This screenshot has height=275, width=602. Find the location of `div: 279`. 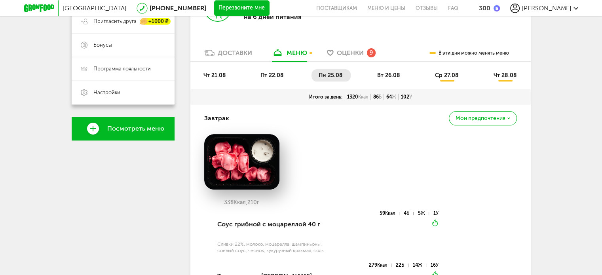

div: 279 is located at coordinates (380, 265).